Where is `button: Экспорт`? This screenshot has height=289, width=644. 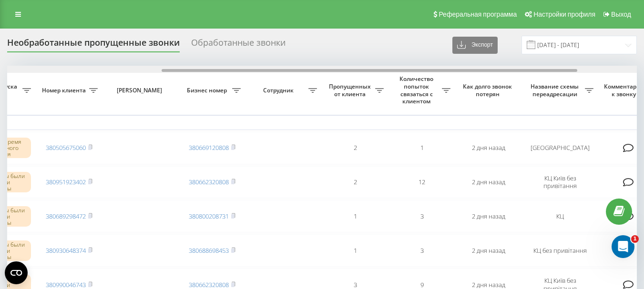 button: Экспорт is located at coordinates (475, 46).